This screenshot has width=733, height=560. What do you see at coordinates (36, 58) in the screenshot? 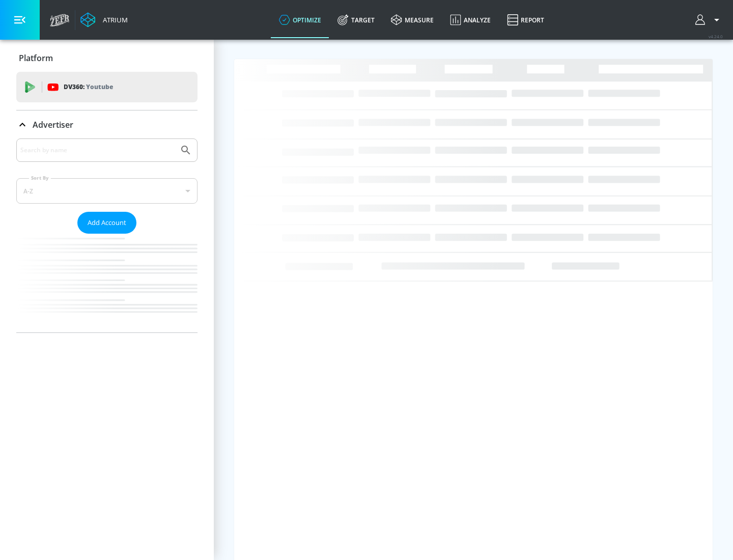
I see `p: Platform` at bounding box center [36, 58].